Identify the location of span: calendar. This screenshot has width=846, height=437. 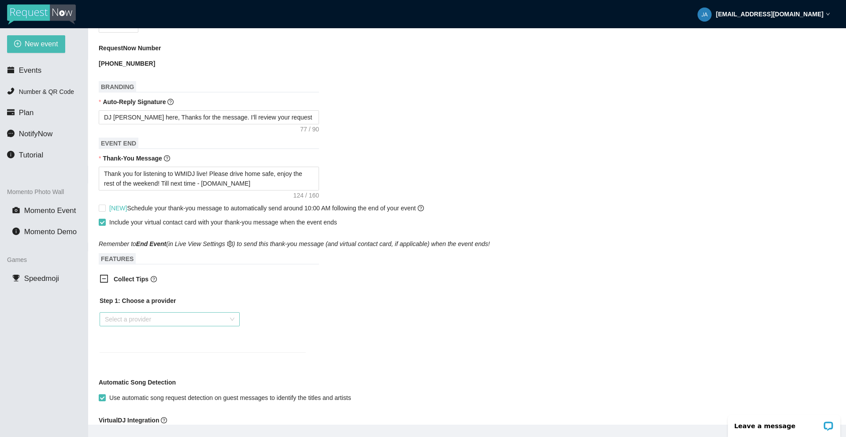
(11, 70).